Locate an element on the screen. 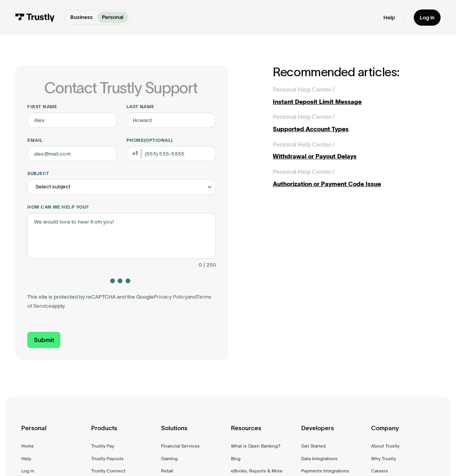  a: Business is located at coordinates (82, 17).